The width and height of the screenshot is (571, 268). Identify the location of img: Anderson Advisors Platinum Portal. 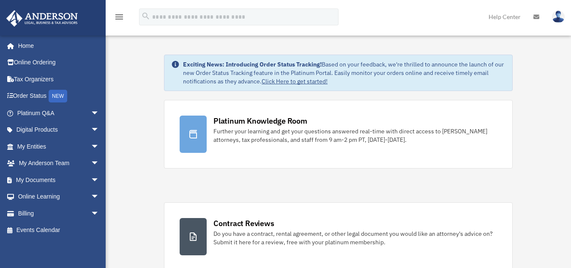
(42, 18).